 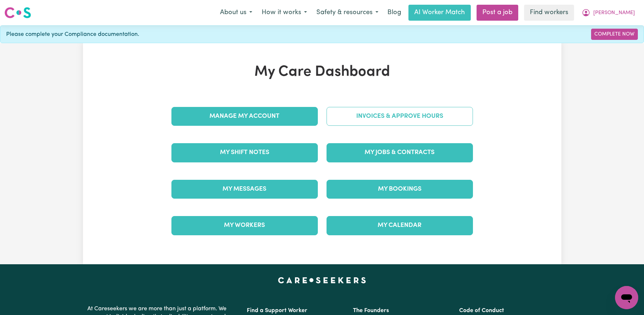 I want to click on a: My Messages, so click(x=245, y=189).